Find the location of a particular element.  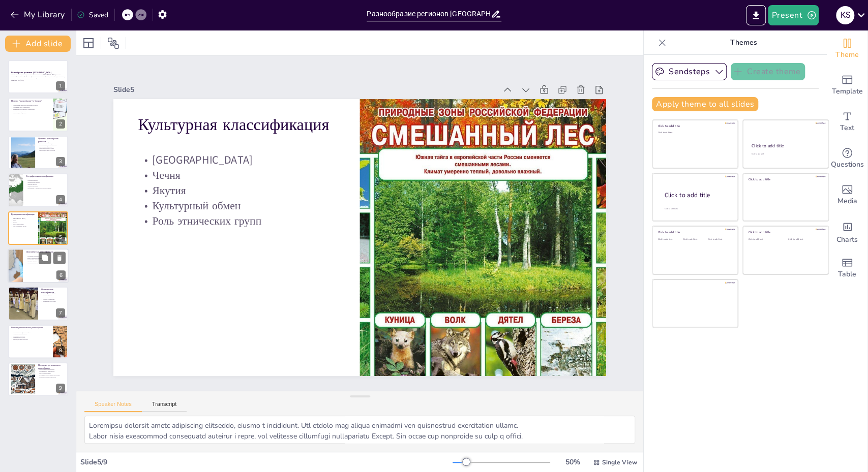

div: Saved is located at coordinates (92, 14).